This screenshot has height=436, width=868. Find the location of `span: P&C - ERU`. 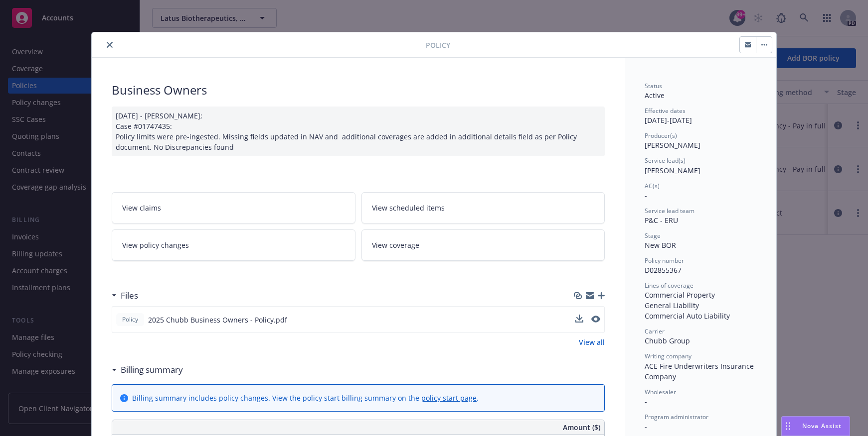

span: P&C - ERU is located at coordinates (661, 220).